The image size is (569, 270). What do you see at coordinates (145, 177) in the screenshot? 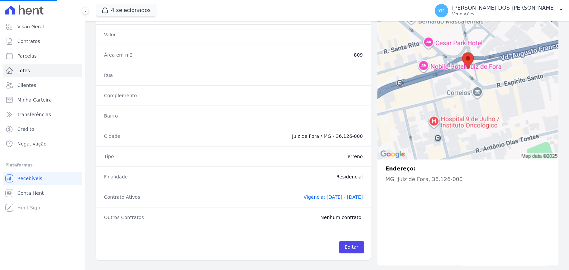
I see `dt: Finalidade` at bounding box center [145, 177].